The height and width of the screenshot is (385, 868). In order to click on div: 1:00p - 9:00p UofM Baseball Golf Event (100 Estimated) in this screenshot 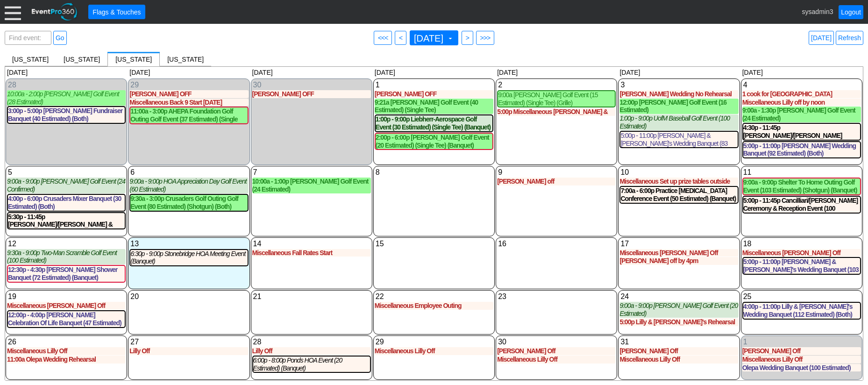, I will do `click(679, 122)`.